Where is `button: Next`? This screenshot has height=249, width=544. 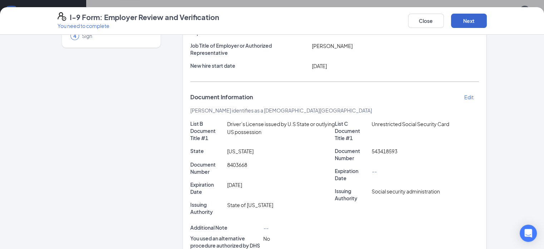 button: Next is located at coordinates (469, 21).